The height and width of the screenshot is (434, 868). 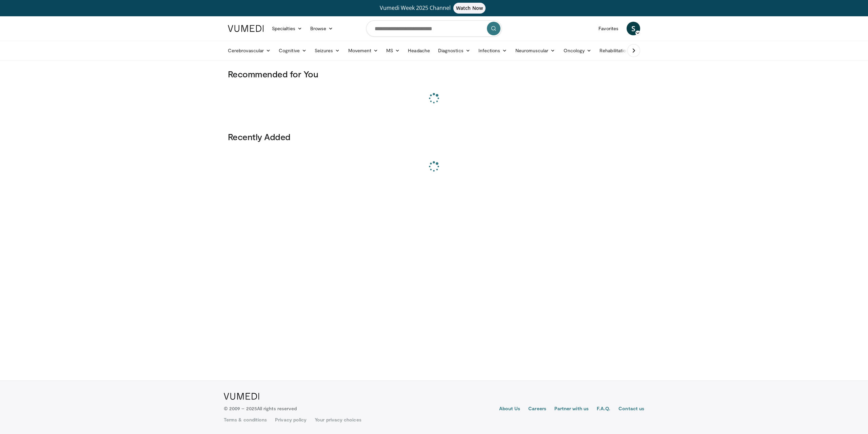 I want to click on a: Infections, so click(x=493, y=51).